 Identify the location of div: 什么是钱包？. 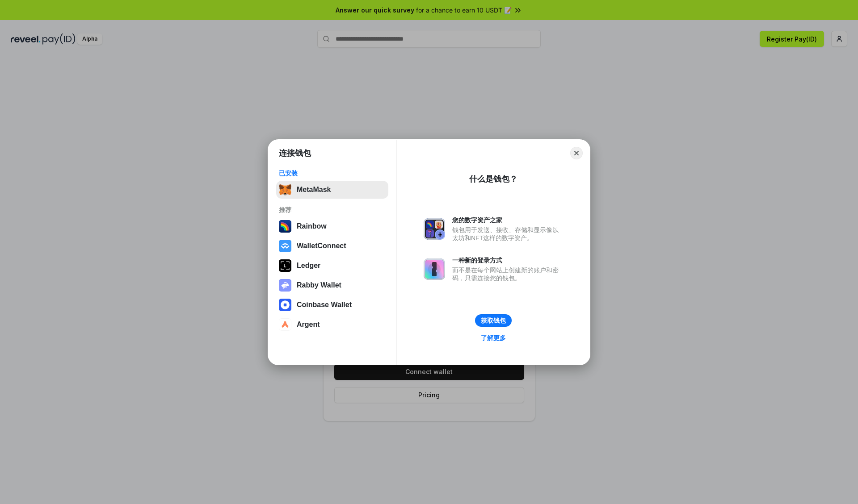
(494, 179).